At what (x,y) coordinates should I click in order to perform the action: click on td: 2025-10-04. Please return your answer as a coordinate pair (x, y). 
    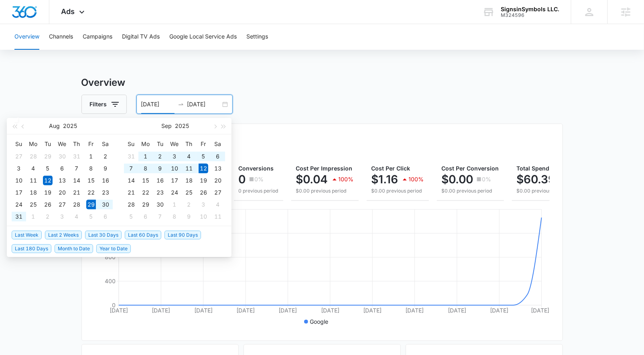
    Looking at the image, I should click on (218, 205).